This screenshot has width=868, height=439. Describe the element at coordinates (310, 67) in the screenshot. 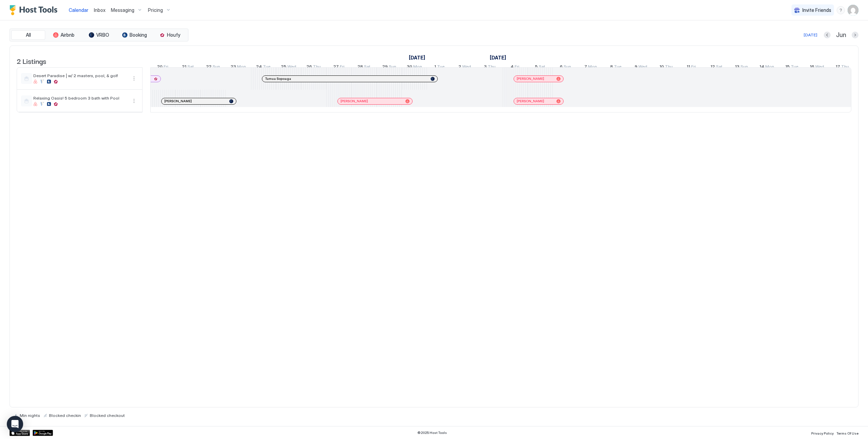

I see `span: 26` at that location.